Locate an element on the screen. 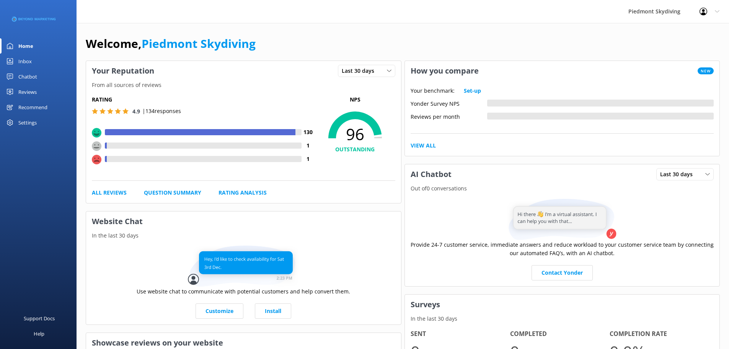 The height and width of the screenshot is (349, 729). span: New is located at coordinates (706, 71).